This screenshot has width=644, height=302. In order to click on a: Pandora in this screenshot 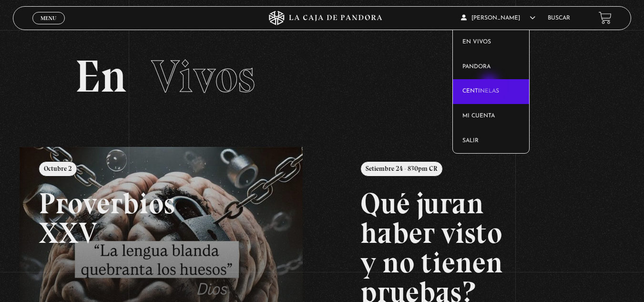, I will do `click(491, 67)`.